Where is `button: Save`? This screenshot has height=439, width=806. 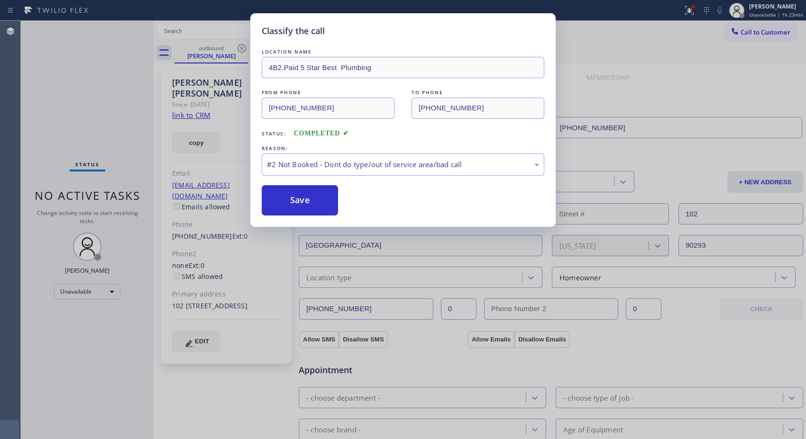
button: Save is located at coordinates (299, 200).